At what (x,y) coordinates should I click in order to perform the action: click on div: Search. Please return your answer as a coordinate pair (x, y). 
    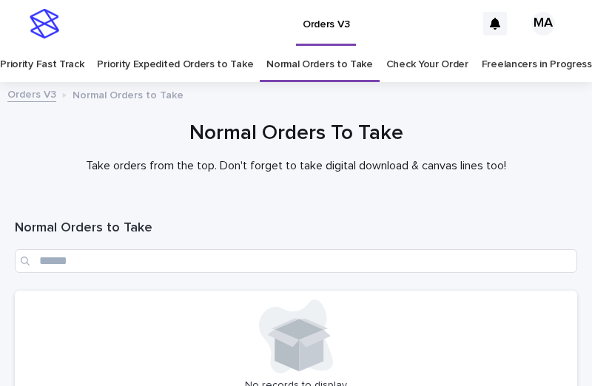
    Looking at the image, I should click on (296, 261).